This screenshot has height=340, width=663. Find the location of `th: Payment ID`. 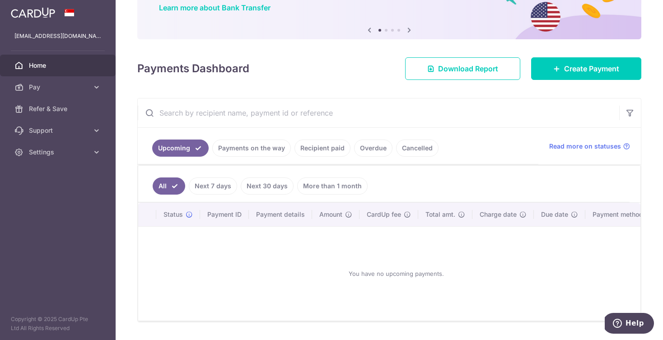

th: Payment ID is located at coordinates (224, 214).